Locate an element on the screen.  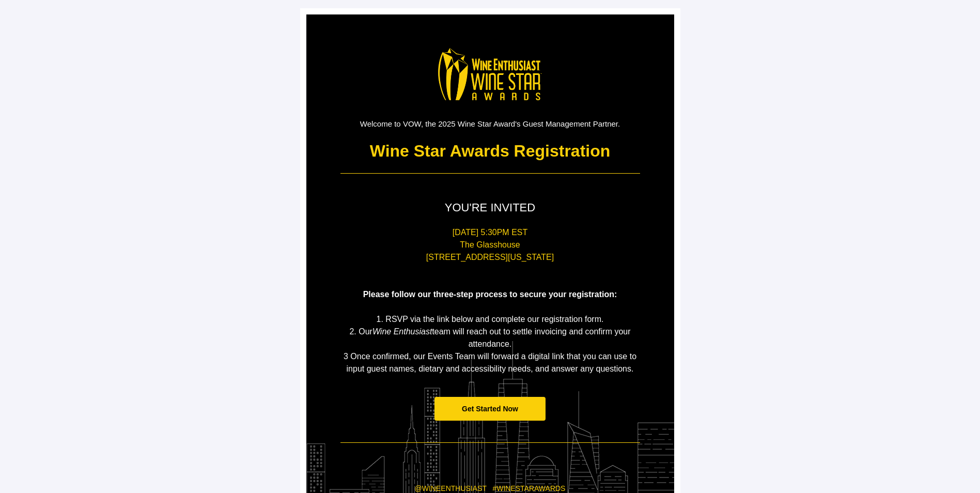
span: Please follow our three-step process to secure your registration: is located at coordinates (490, 293).